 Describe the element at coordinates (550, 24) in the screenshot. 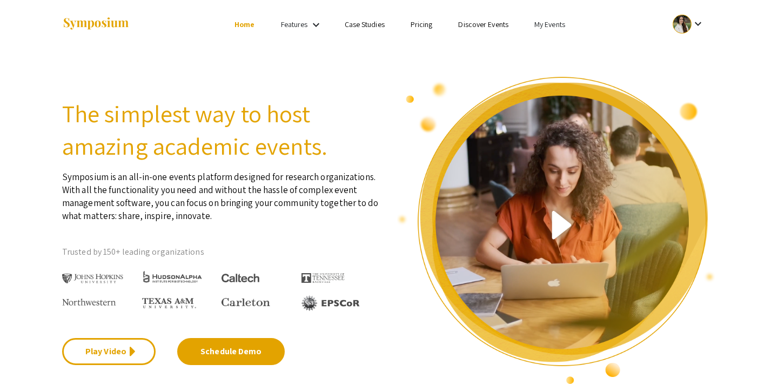

I see `a: My Events` at that location.